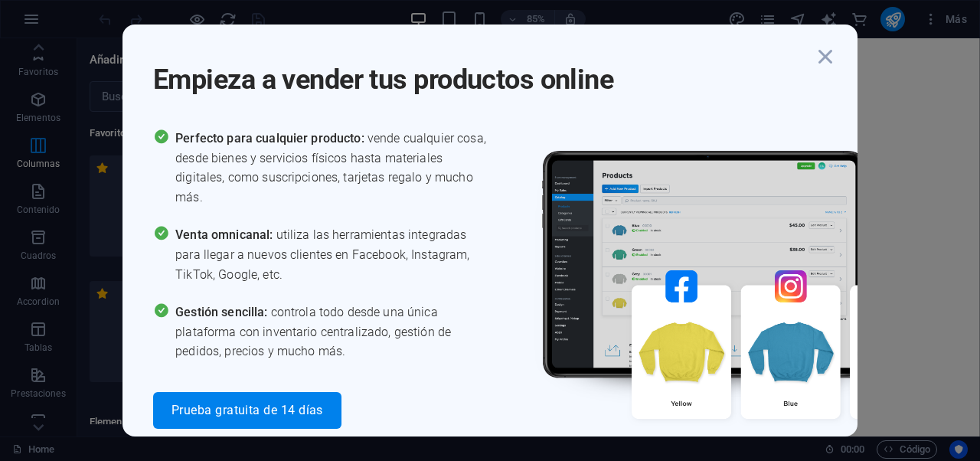 This screenshot has height=461, width=980. I want to click on span: controla todo desde una única plataforma con inventario centralizado, gestión de pedidos, precios..., so click(332, 331).